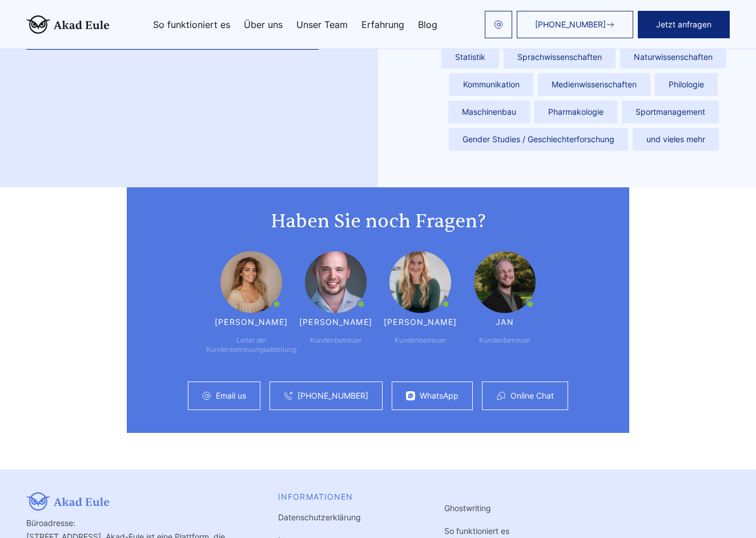  What do you see at coordinates (673, 57) in the screenshot?
I see `span: Naturwissenschaften` at bounding box center [673, 57].